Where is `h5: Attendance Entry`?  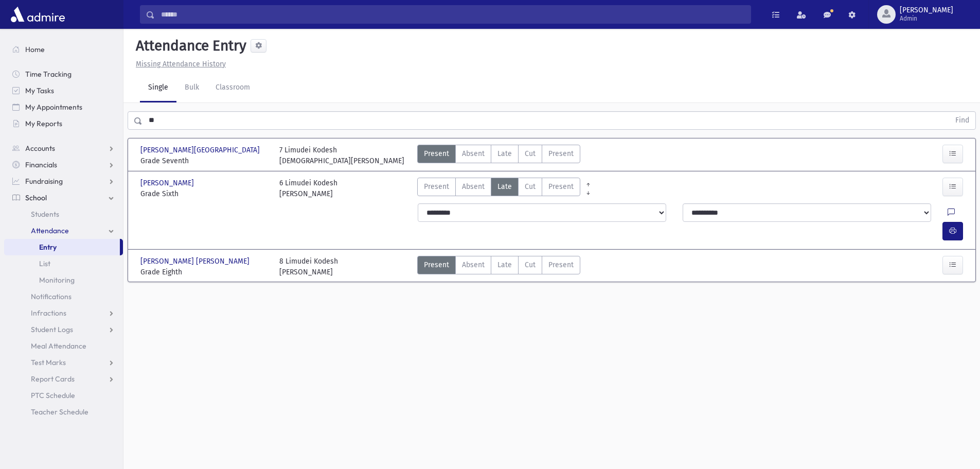 h5: Attendance Entry is located at coordinates (189, 46).